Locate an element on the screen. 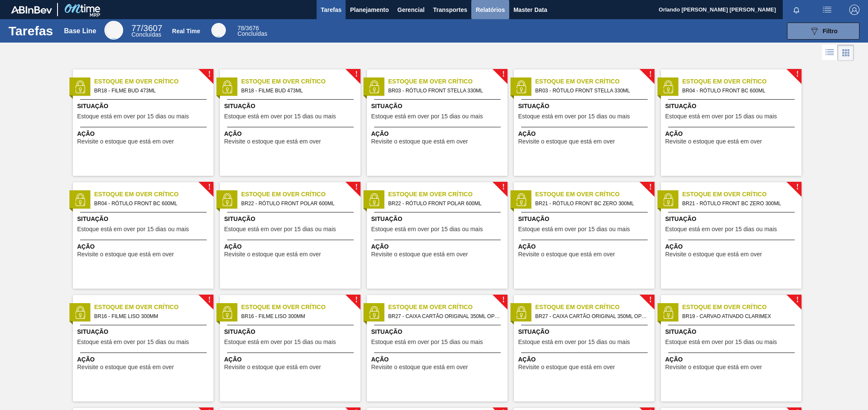 This screenshot has height=410, width=868. div: Visão em Cards is located at coordinates (846, 53).